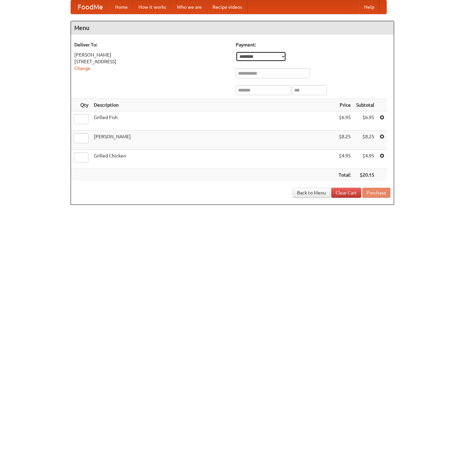 Image resolution: width=457 pixels, height=476 pixels. What do you see at coordinates (189, 7) in the screenshot?
I see `a: Who we are` at bounding box center [189, 7].